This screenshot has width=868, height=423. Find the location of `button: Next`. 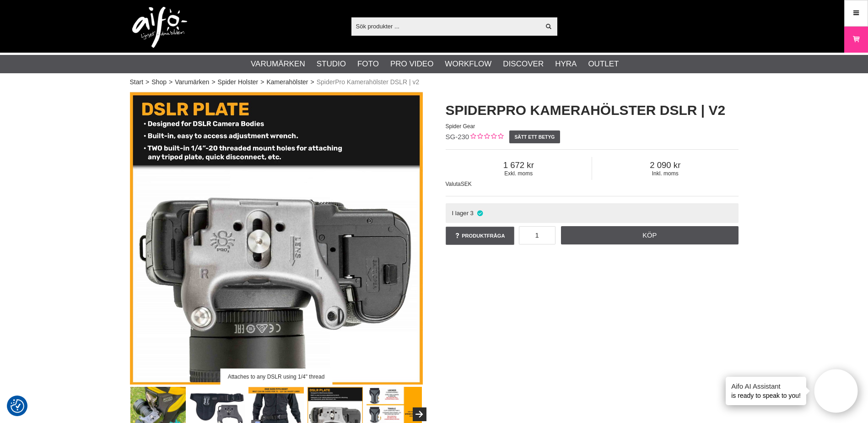

button: Next is located at coordinates (420, 415).